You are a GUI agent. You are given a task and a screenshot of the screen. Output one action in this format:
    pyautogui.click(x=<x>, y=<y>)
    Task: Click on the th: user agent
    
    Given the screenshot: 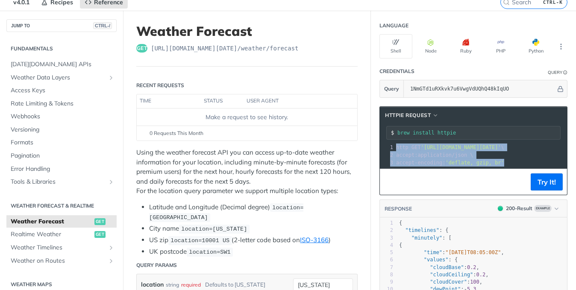 What is the action you would take?
    pyautogui.click(x=292, y=101)
    